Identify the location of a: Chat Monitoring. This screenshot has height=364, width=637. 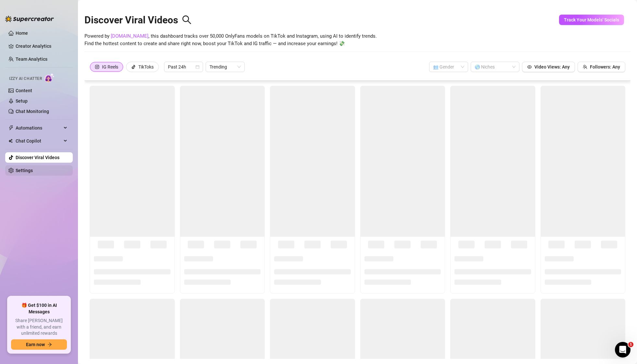
(32, 111).